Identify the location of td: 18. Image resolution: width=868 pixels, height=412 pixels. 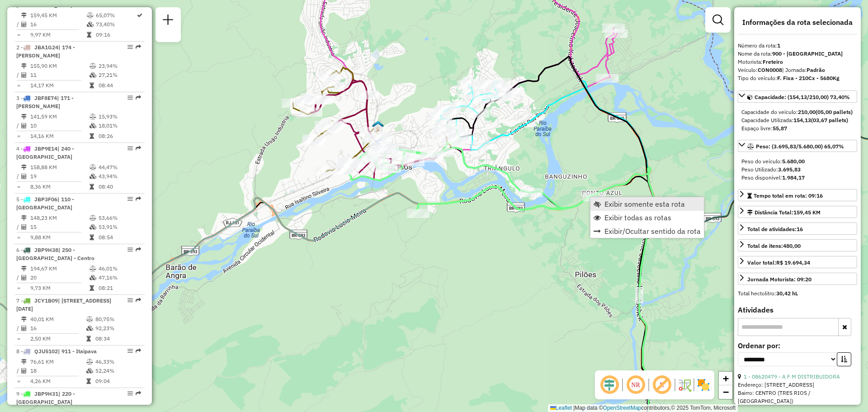
(58, 370).